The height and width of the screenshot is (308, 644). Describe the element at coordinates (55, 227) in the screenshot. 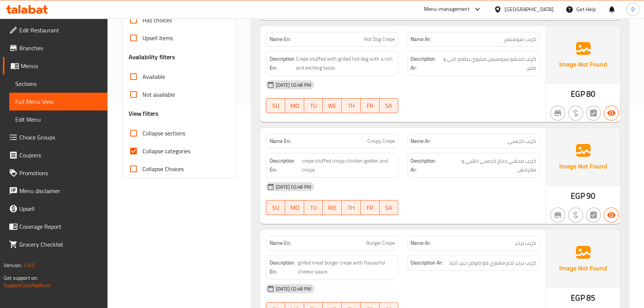

I see `a: Coverage Report` at that location.